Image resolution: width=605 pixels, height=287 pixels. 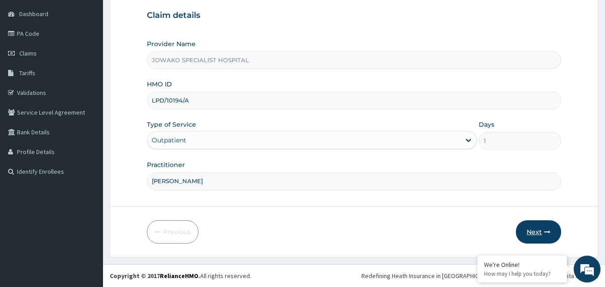 What do you see at coordinates (159, 84) in the screenshot?
I see `label: HMO ID` at bounding box center [159, 84].